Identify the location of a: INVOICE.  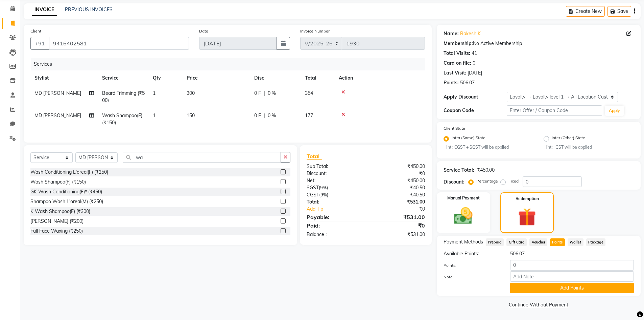
(45, 10).